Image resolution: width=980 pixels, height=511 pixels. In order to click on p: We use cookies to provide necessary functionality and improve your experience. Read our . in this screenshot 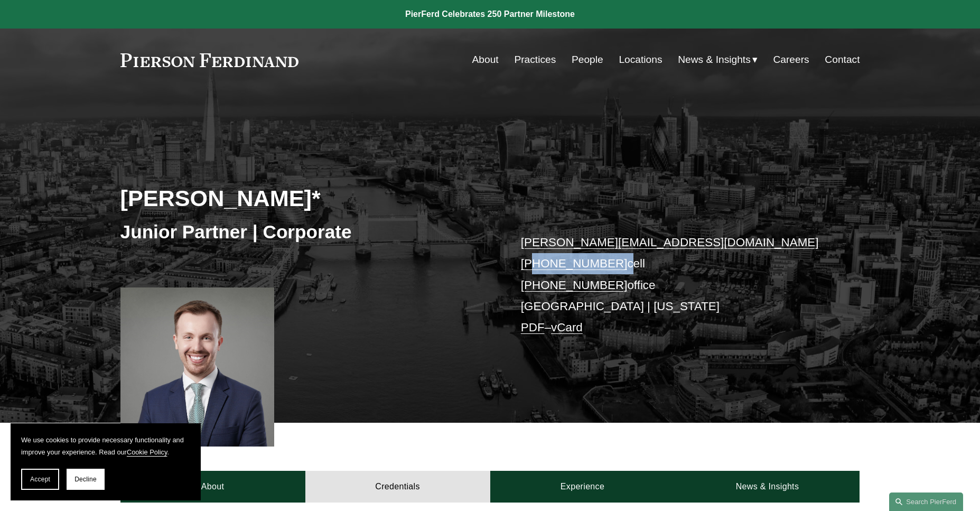, I will do `click(106, 446)`.